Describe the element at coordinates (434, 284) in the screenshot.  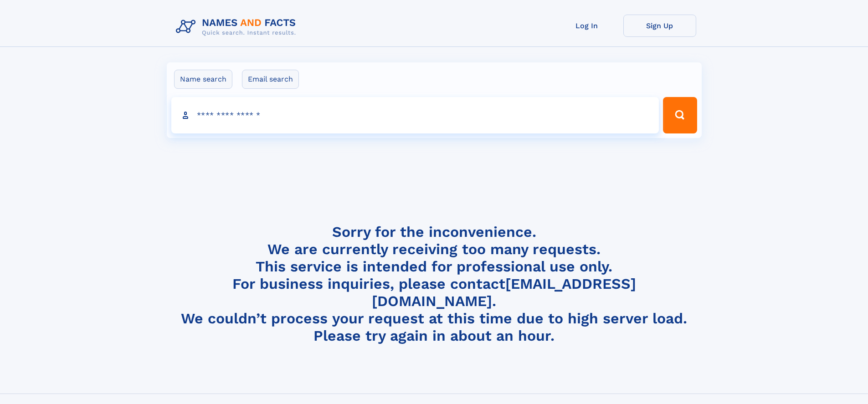
I see `h4: Sorry for the inconvenience. We are currently receiving too many requests. This service is intend...` at that location.